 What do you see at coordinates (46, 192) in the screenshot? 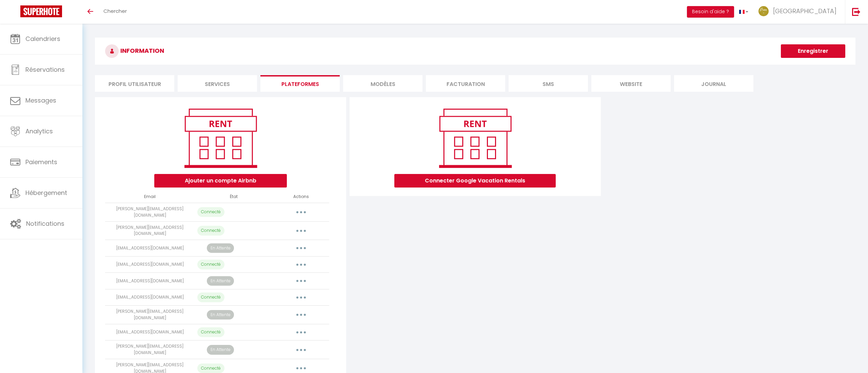
I see `span: Hébergement` at bounding box center [46, 192].